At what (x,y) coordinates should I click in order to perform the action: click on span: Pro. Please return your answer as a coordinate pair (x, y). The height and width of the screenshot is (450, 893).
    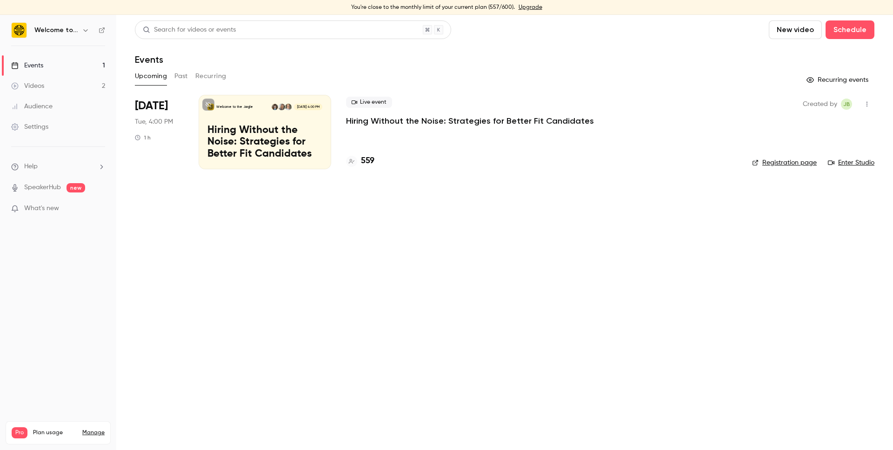
    Looking at the image, I should click on (20, 433).